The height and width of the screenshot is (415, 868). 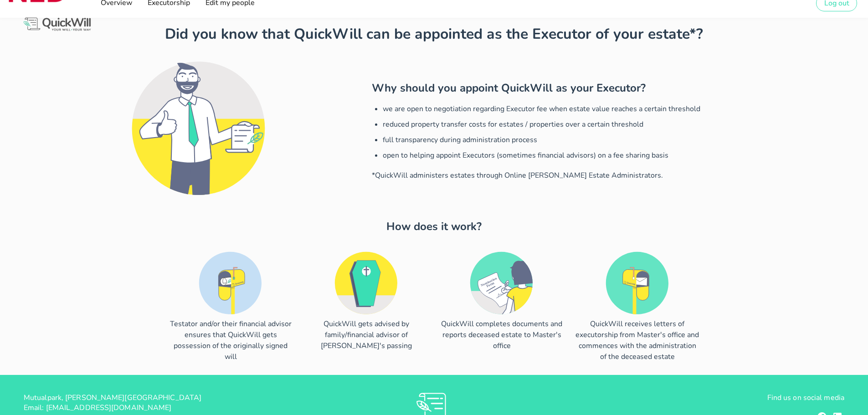 I want to click on li: reduced property transfer costs for estates / properties over a certain threshold, so click(x=609, y=125).